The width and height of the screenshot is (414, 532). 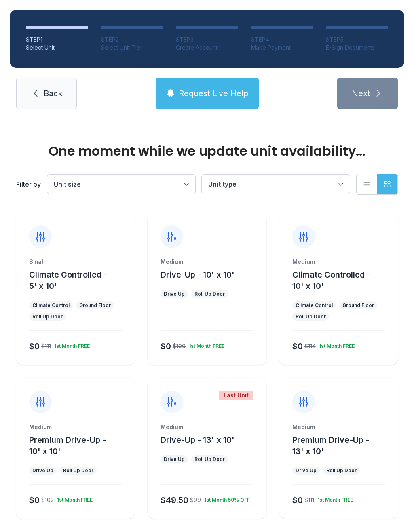 I want to click on div: Filter by, so click(x=28, y=184).